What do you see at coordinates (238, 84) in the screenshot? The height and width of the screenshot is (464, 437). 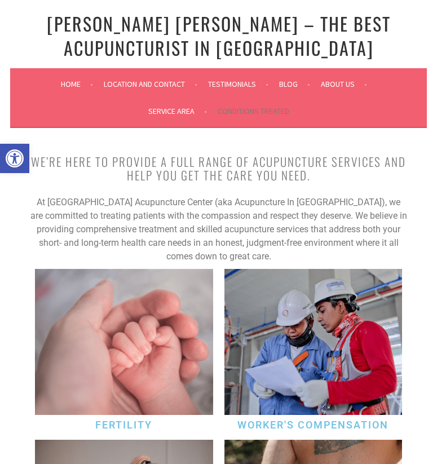 I see `a: Testimonials` at bounding box center [238, 84].